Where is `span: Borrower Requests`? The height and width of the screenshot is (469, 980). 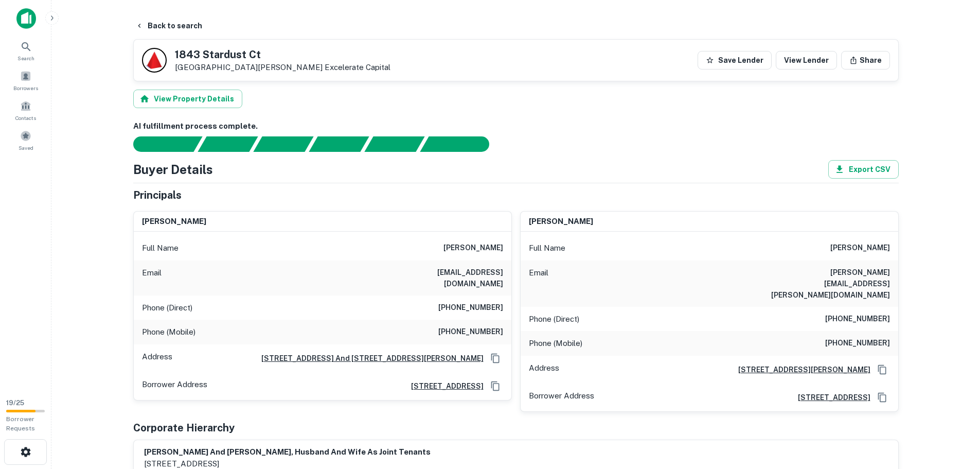
span: Borrower Requests is located at coordinates (20, 423).